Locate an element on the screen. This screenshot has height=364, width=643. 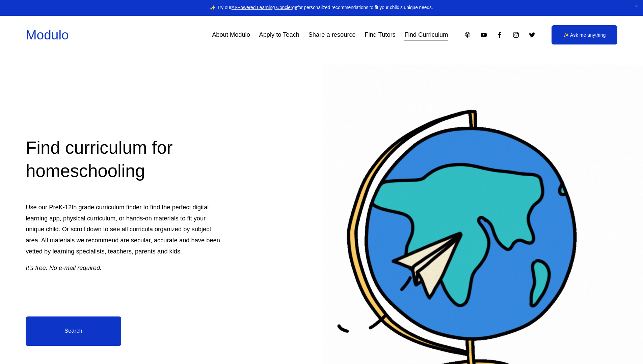
a: ✨ Ask me anything is located at coordinates (584, 35).